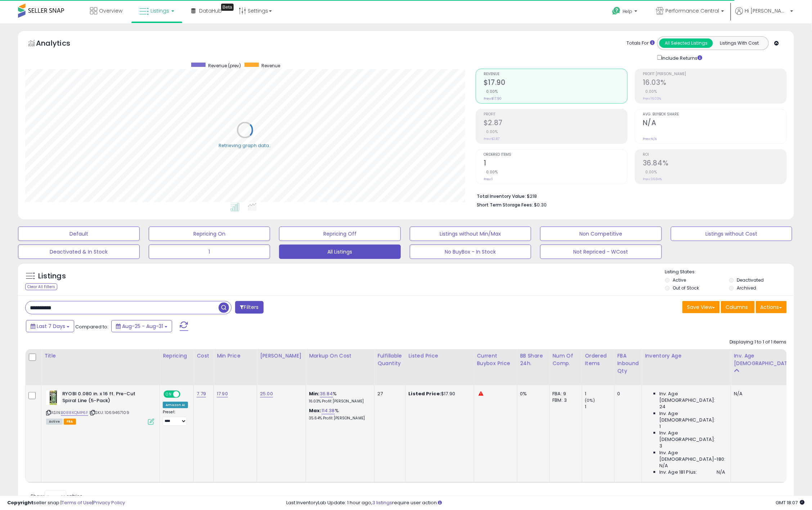 The height and width of the screenshot is (510, 812). Describe the element at coordinates (790, 502) in the screenshot. I see `span: 2025-09-9 18:07 GMT` at that location.